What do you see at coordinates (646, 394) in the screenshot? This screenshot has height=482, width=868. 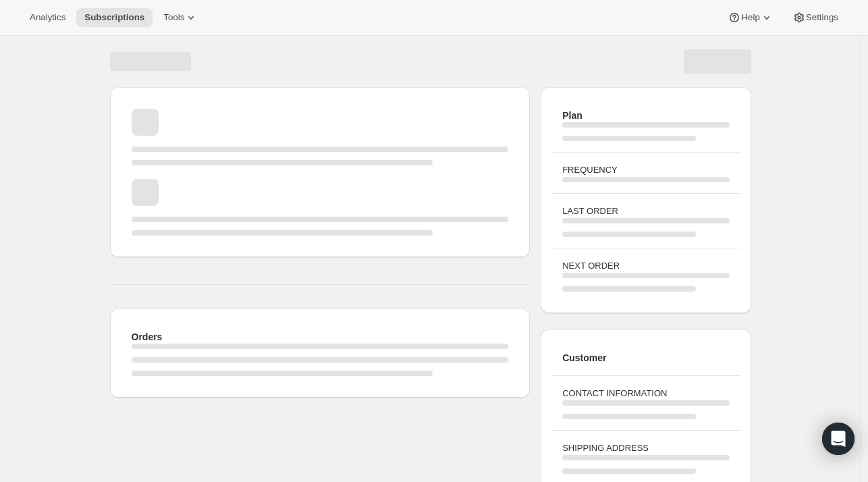 I see `h3: CONTACT INFORMATION` at bounding box center [646, 394].